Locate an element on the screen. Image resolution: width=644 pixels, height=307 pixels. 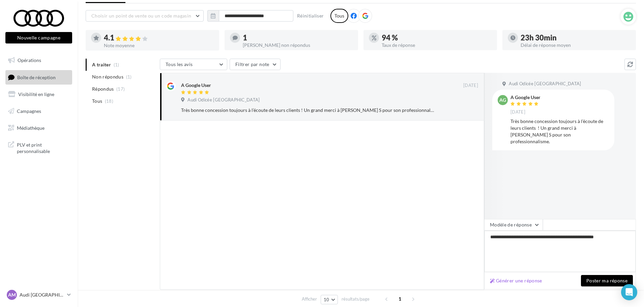
div: Tous is located at coordinates (339, 16).